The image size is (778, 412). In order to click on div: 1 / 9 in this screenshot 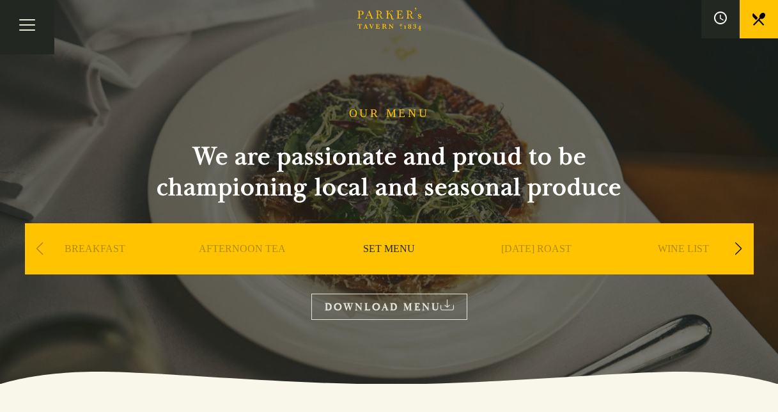, I will do `click(95, 268)`.